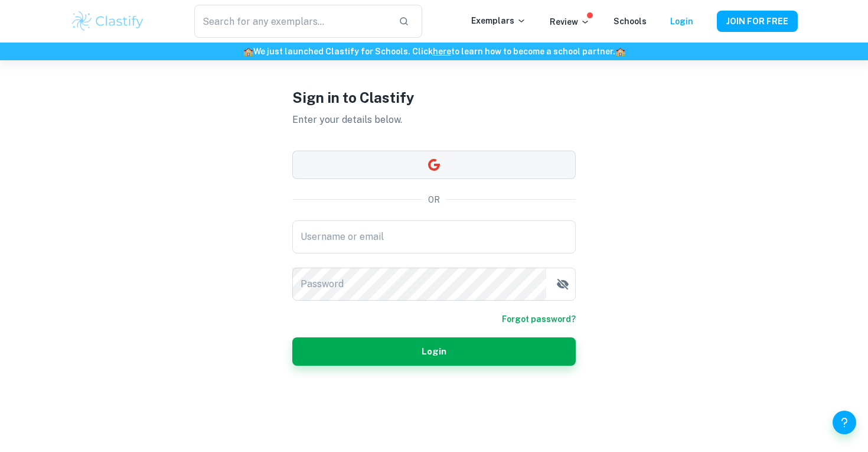 The height and width of the screenshot is (452, 868). Describe the element at coordinates (434, 200) in the screenshot. I see `p: OR` at that location.